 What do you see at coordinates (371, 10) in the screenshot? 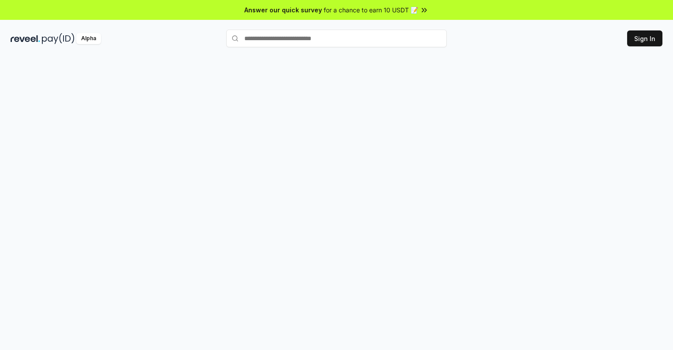
I see `span: for a chance to earn 10 USDT 📝` at bounding box center [371, 10].